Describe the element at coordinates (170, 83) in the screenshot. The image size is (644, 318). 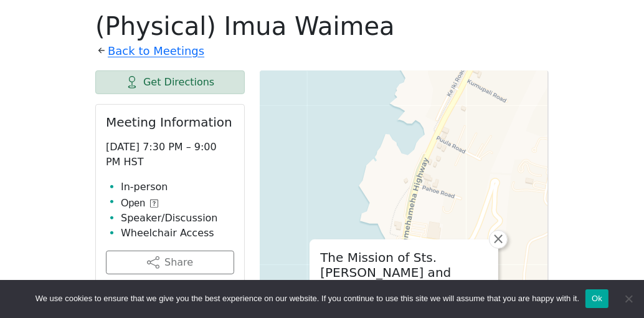
I see `a: Get Directions` at that location.